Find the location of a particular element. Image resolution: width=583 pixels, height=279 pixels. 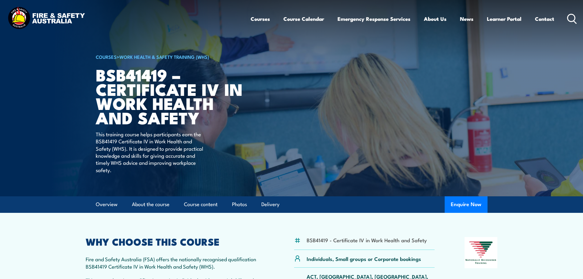

p: This training course helps participants earn the BSB41419 Certificate IV in Work Health and Safet... is located at coordinates (151, 152).